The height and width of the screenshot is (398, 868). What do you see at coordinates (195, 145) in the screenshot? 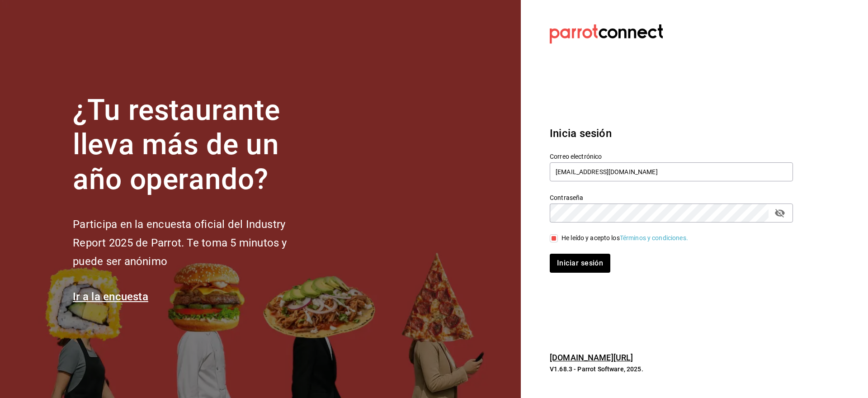
I see `h1: ¿Tu restaurante lleva más de un año operando?` at bounding box center [195, 145].